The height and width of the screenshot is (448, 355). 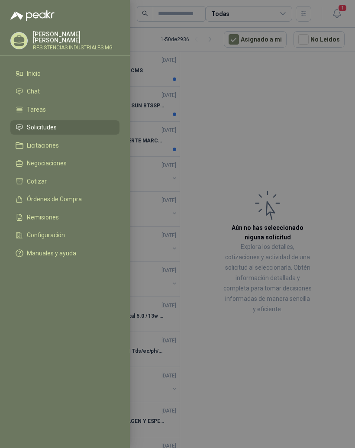 What do you see at coordinates (65, 92) in the screenshot?
I see `a: Chat` at bounding box center [65, 92].